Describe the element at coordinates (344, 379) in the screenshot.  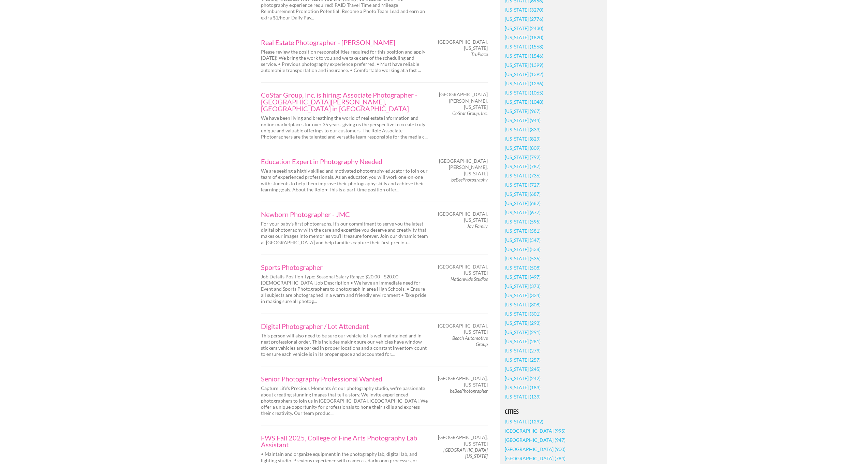
I see `a: Senior Photography Professional Wanted` at that location.